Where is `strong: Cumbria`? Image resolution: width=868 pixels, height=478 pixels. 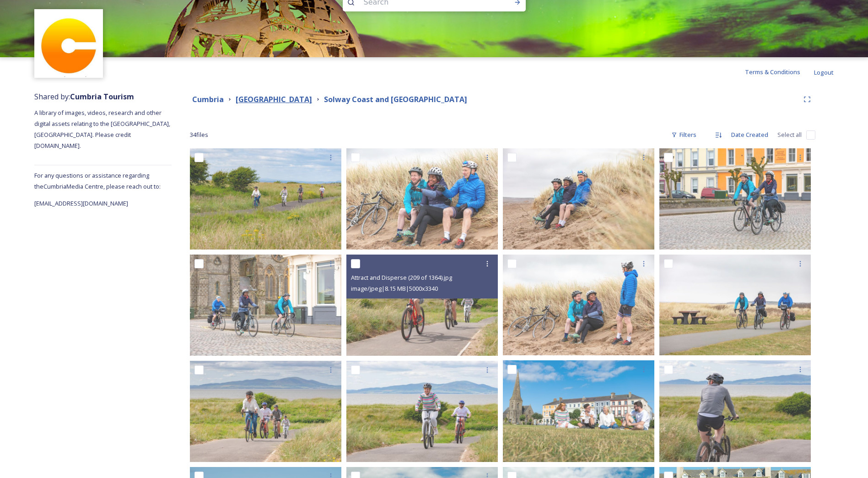
strong: Cumbria is located at coordinates (208, 99).